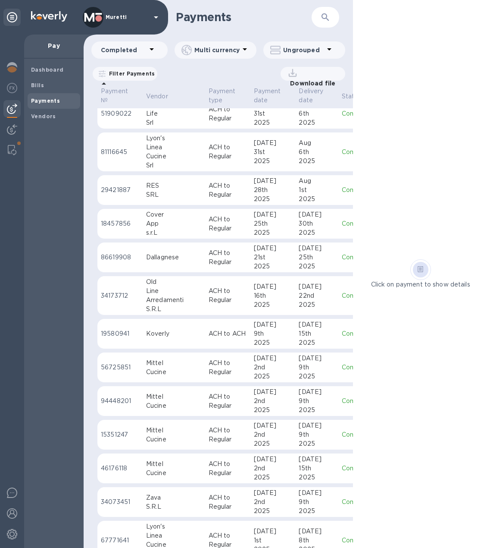 Image resolution: width=487 pixels, height=548 pixels. What do you see at coordinates (174, 214) in the screenshot?
I see `div: Cover` at bounding box center [174, 214].